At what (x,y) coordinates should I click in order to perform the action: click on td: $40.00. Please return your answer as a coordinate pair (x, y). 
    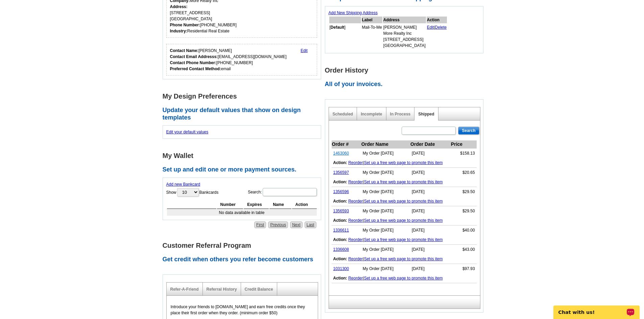
    Looking at the image, I should click on (464, 230).